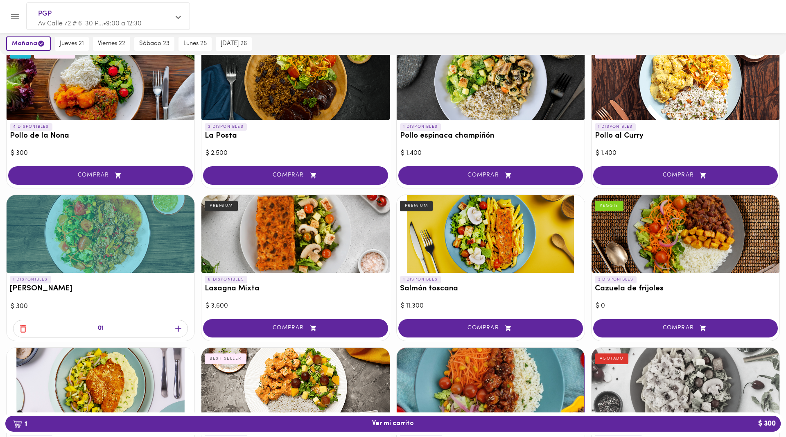 Image resolution: width=786 pixels, height=437 pixels. What do you see at coordinates (104, 14) in the screenshot?
I see `span: PGP` at bounding box center [104, 14].